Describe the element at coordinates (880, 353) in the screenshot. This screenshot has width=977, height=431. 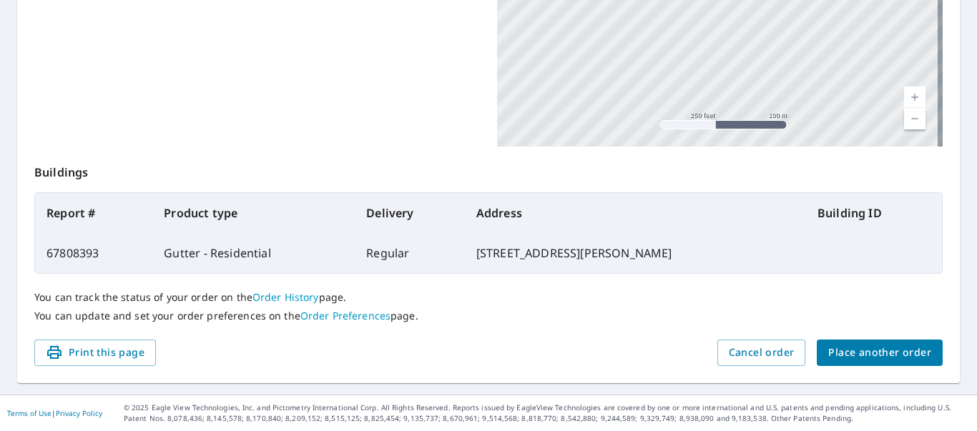
I see `span: Place another order` at that location.